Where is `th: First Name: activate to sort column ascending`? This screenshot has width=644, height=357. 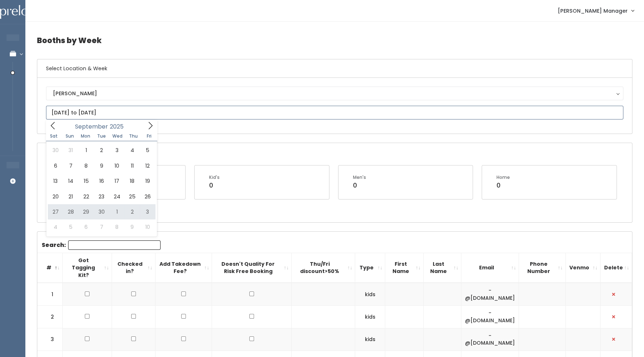 th: First Name: activate to sort column ascending is located at coordinates (404, 267).